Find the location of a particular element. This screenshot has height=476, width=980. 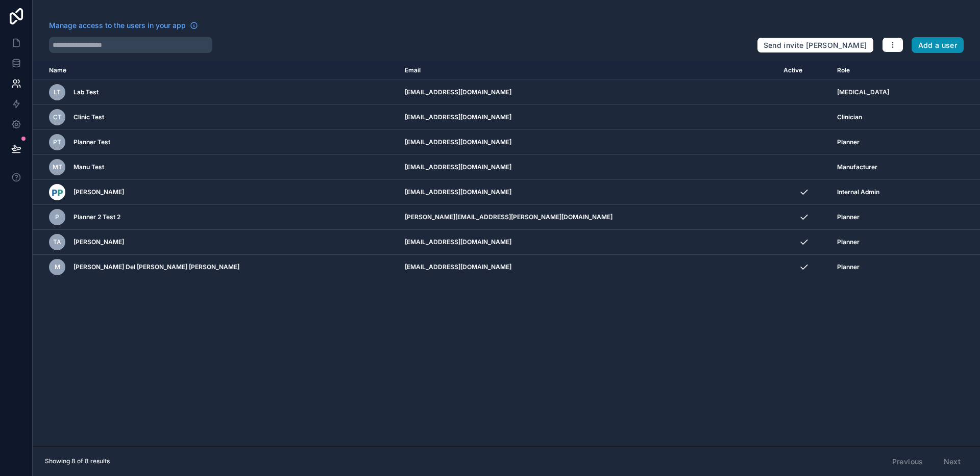

a: Add a user is located at coordinates (938, 45).